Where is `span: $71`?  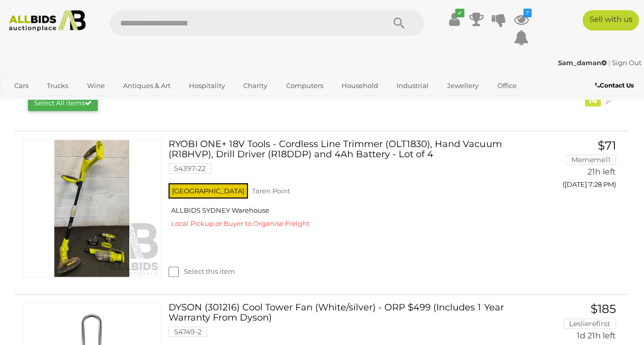 span: $71 is located at coordinates (607, 146).